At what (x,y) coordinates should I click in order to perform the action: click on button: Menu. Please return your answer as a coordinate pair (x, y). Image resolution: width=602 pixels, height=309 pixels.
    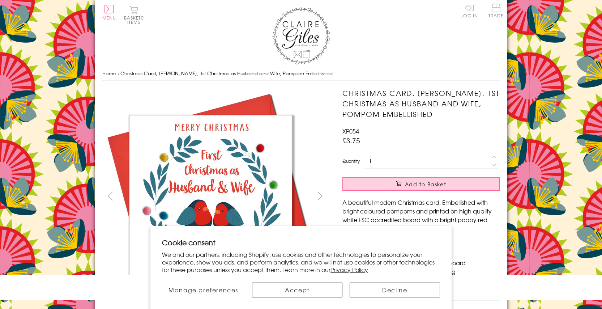
    Looking at the image, I should click on (109, 12).